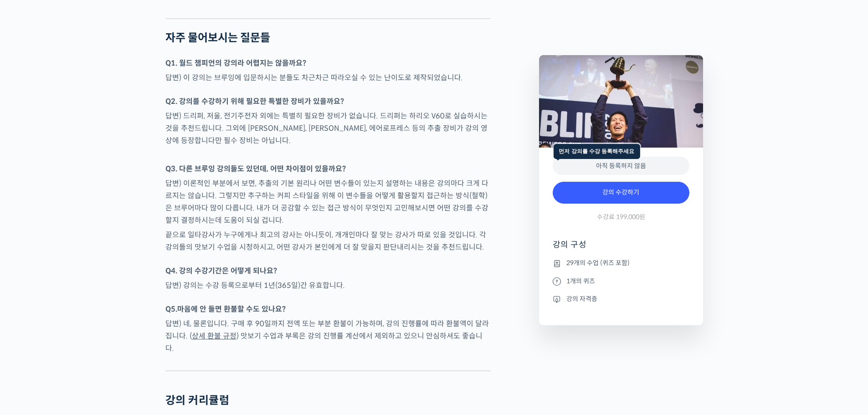 This screenshot has width=868, height=415. What do you see at coordinates (89, 300) in the screenshot?
I see `a: 대화` at bounding box center [89, 300].